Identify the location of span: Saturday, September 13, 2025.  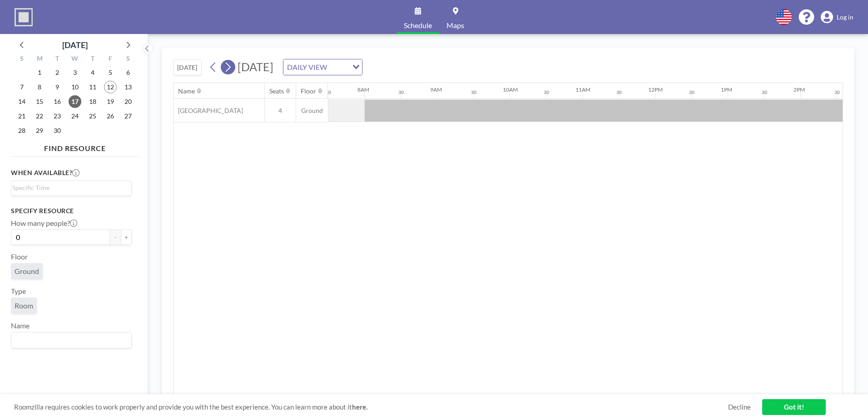
(128, 87).